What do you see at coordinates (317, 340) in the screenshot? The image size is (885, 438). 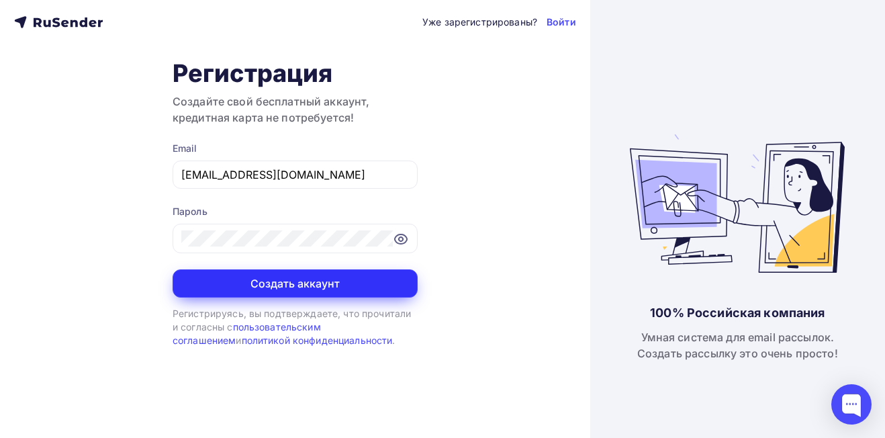 I see `a: политикой конфиденциальности` at bounding box center [317, 340].